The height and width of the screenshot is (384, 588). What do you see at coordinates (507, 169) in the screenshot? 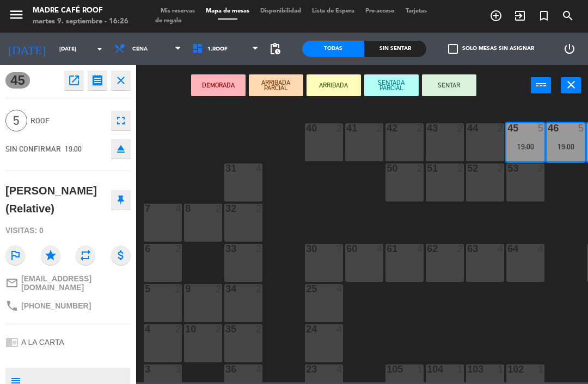
I see `div: 53` at bounding box center [507, 169].